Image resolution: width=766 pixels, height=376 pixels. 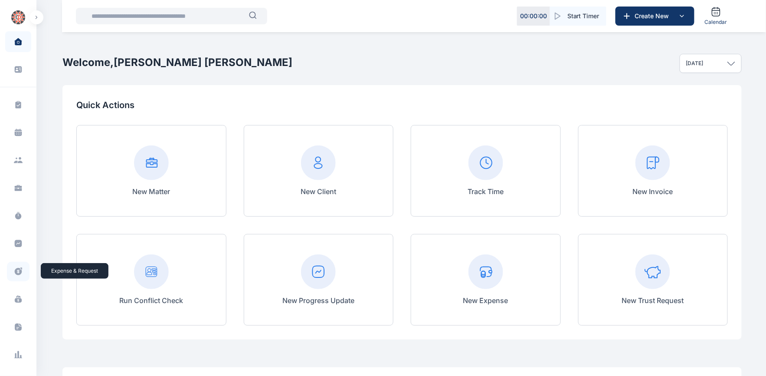 What do you see at coordinates (151, 300) in the screenshot?
I see `p: Run Conflict Check` at bounding box center [151, 300].